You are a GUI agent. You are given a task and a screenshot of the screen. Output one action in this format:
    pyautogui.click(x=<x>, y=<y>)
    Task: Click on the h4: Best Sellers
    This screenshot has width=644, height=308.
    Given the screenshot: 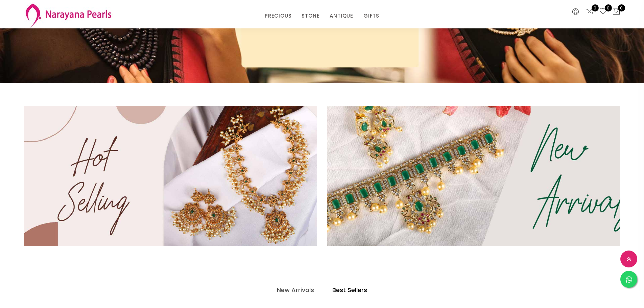 What is the action you would take?
    pyautogui.click(x=350, y=290)
    